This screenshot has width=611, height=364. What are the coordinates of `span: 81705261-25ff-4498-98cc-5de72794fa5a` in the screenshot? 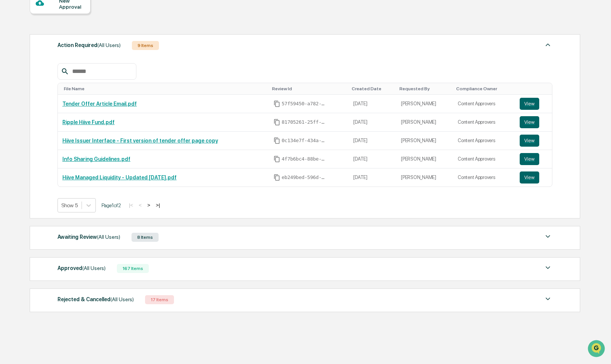 It's located at (305, 122).